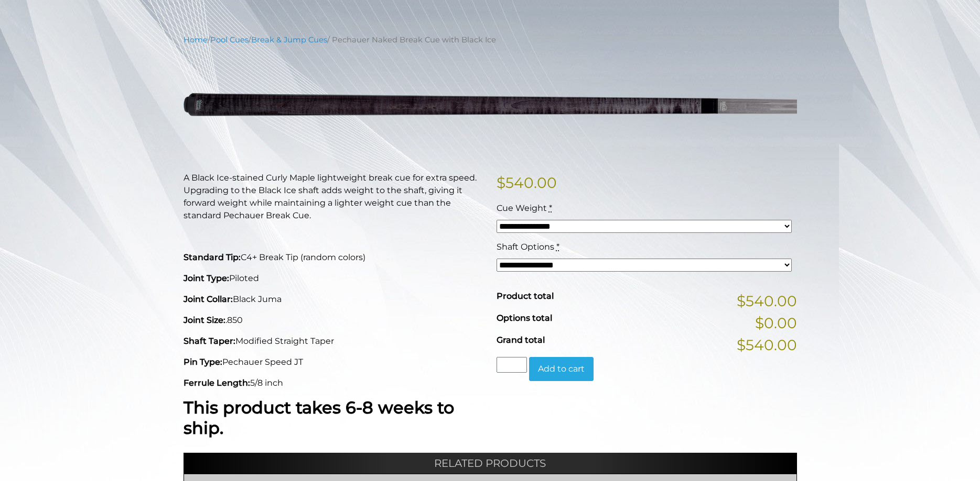 This screenshot has height=481, width=980. What do you see at coordinates (561, 369) in the screenshot?
I see `button: Add to cart` at bounding box center [561, 369].